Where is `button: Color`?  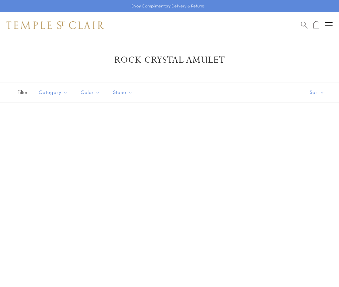
button: Color is located at coordinates (90, 92).